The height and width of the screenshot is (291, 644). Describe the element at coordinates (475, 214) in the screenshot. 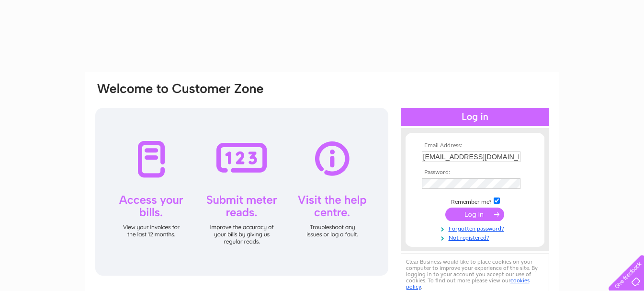

I see `input: Submit` at that location.